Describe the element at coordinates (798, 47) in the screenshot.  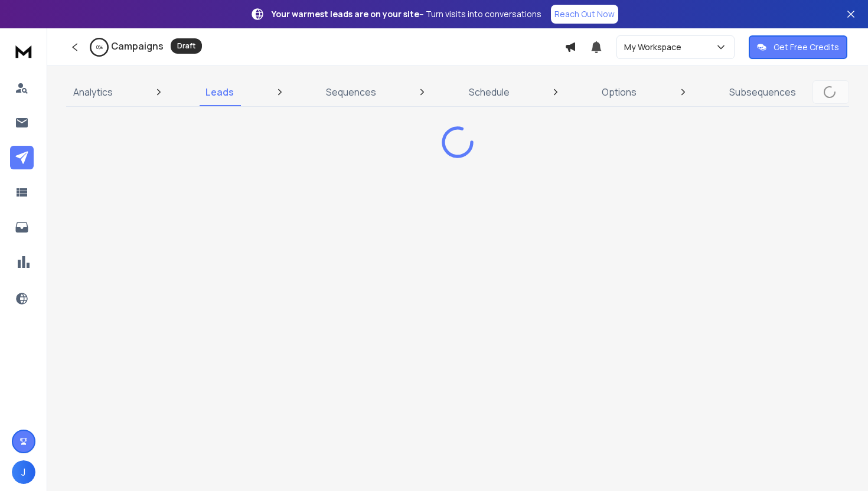
I see `button: Get Free Credits` at that location.